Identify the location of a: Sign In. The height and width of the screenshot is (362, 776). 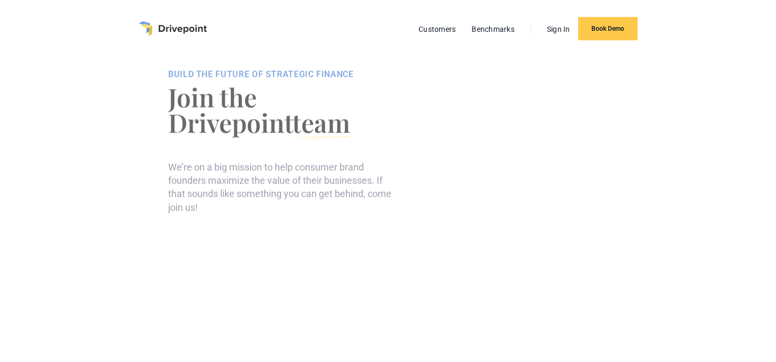
(558, 29).